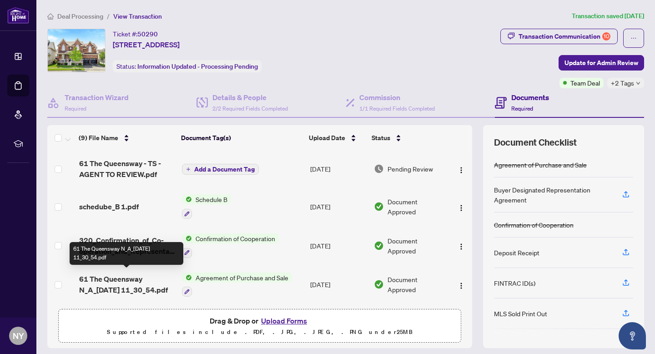 This screenshot has height=354, width=655. I want to click on span: schedube_B 1.pdf, so click(109, 206).